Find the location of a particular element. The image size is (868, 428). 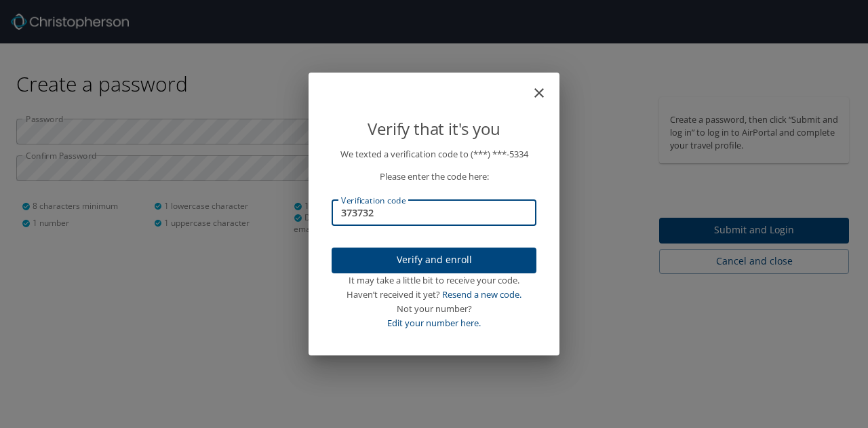

div: Not your number? is located at coordinates (434, 309).